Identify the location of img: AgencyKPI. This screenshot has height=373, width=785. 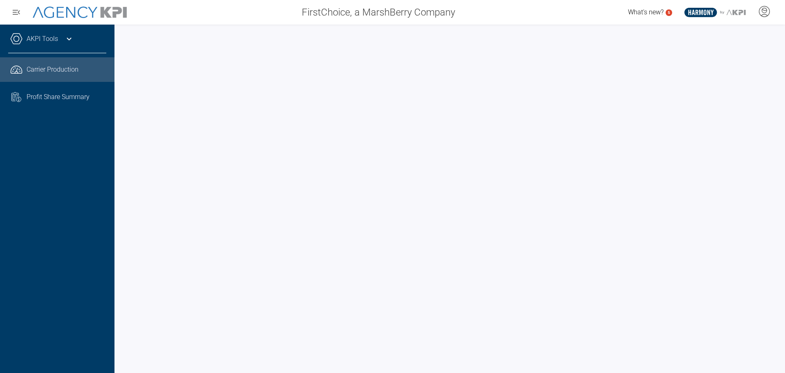
(80, 12).